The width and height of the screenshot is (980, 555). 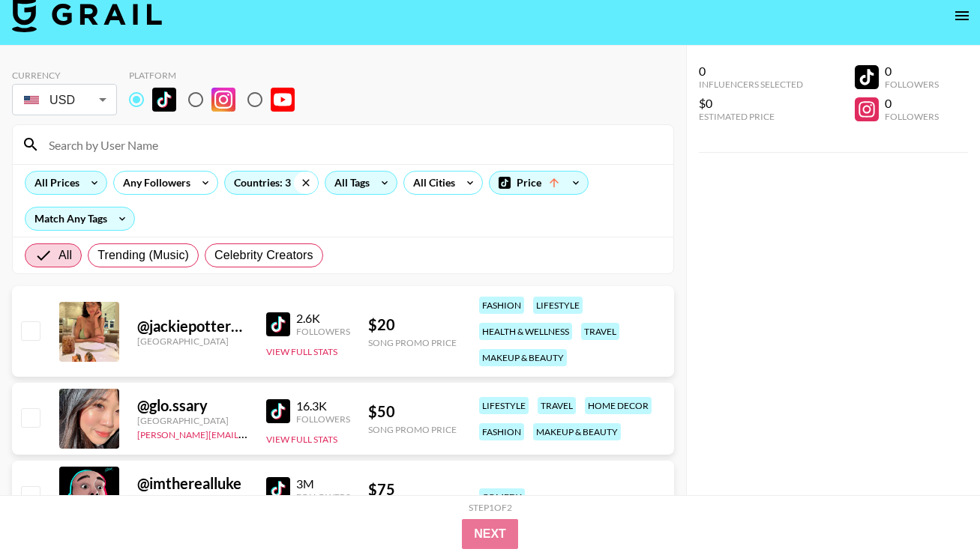 What do you see at coordinates (750, 103) in the screenshot?
I see `div: $0` at bounding box center [750, 103].